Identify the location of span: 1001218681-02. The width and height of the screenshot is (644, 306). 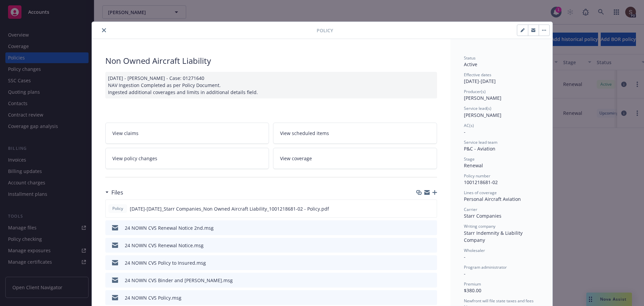
(481, 182).